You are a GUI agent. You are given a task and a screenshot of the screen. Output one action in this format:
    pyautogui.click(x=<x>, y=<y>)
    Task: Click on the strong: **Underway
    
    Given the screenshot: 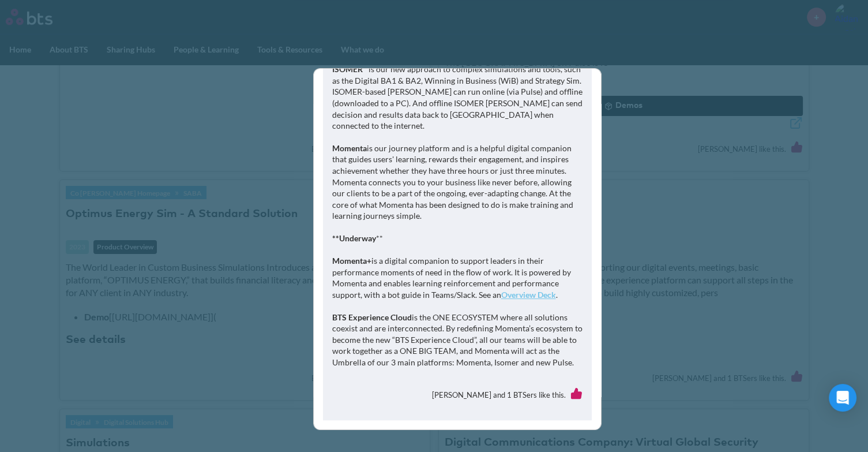 What is the action you would take?
    pyautogui.click(x=354, y=238)
    